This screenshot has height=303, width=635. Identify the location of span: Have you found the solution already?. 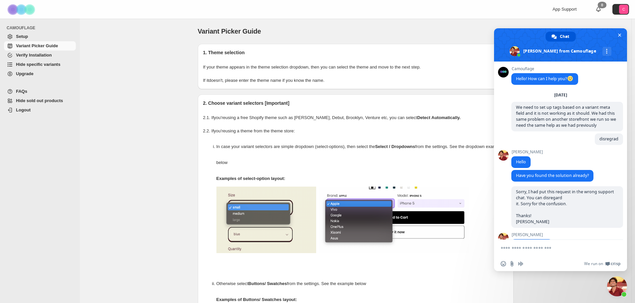
(552, 175).